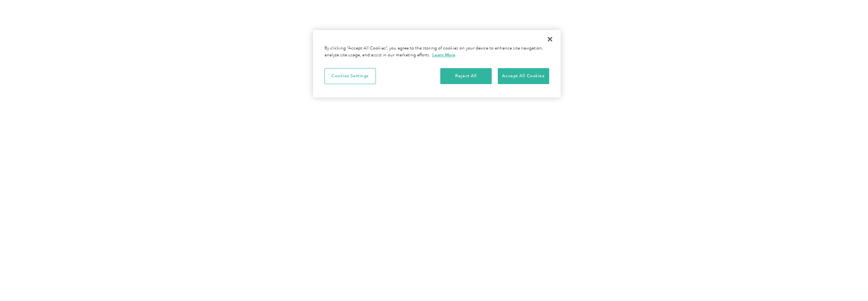 This screenshot has height=301, width=868. I want to click on button: Reject All, so click(466, 76).